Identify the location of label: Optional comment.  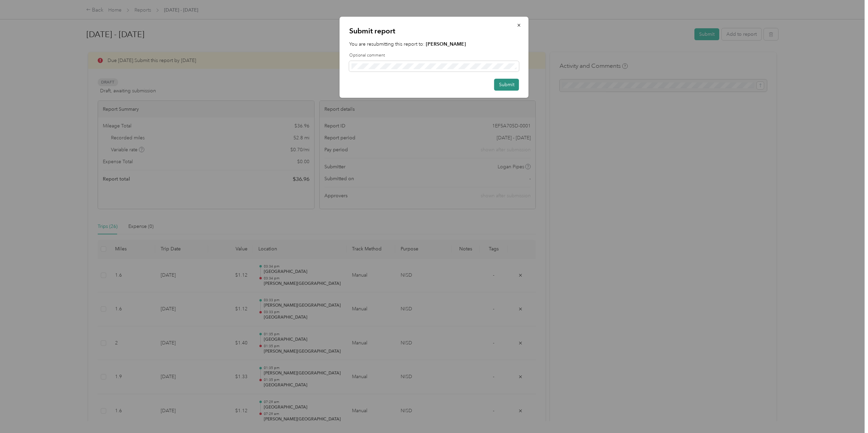
(434, 56).